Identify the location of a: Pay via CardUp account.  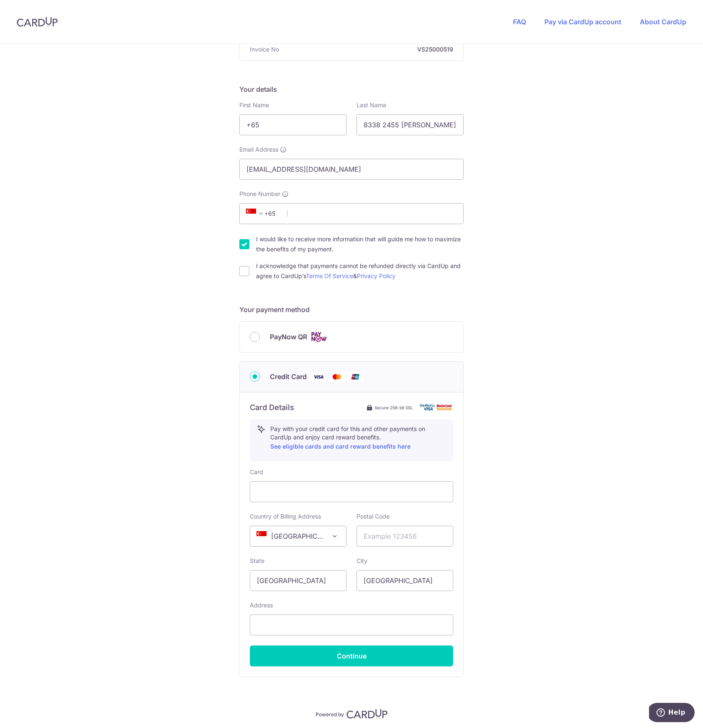
(583, 22).